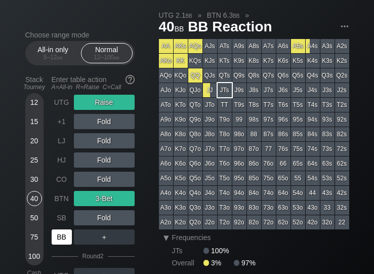 The image size is (374, 274). Describe the element at coordinates (195, 105) in the screenshot. I see `div: QTo` at that location.